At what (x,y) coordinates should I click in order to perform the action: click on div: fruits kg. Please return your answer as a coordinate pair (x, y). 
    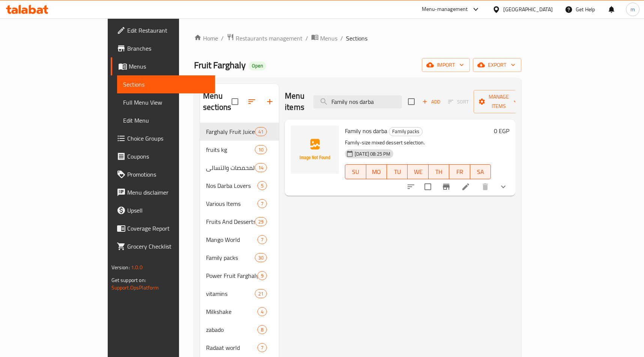
    Looking at the image, I should click on (230, 149).